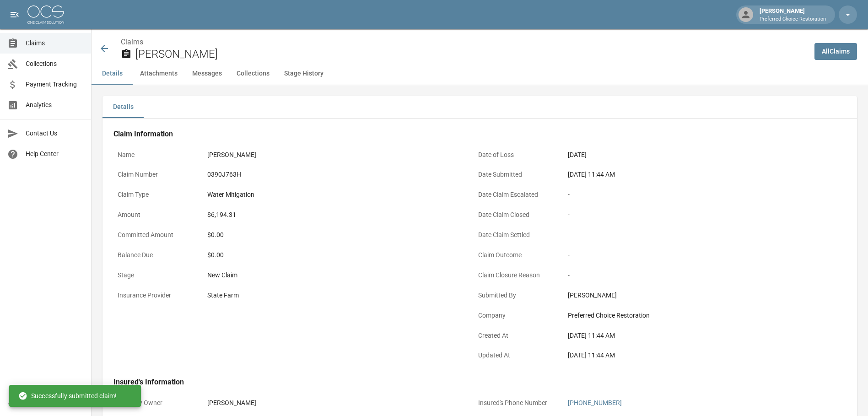 Image resolution: width=868 pixels, height=416 pixels. Describe the element at coordinates (67, 396) in the screenshot. I see `div: Successfully submitted claim!` at that location.